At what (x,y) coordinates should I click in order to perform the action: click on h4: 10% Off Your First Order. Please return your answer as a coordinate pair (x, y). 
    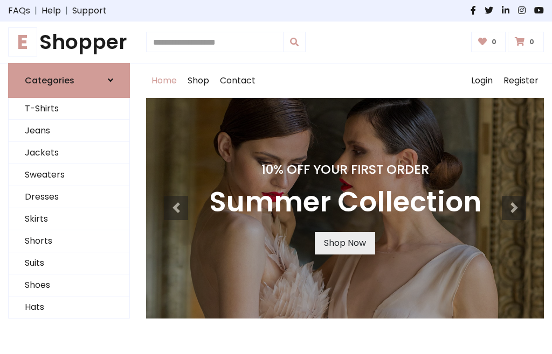
    Looking at the image, I should click on (345, 170).